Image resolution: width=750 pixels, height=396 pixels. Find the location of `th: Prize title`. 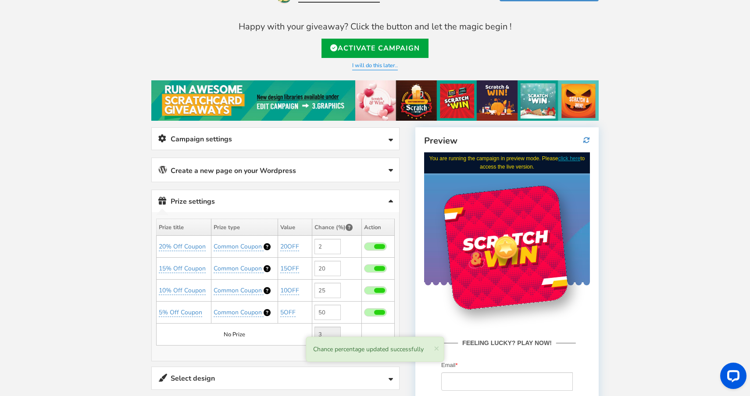

th: Prize title is located at coordinates (184, 227).